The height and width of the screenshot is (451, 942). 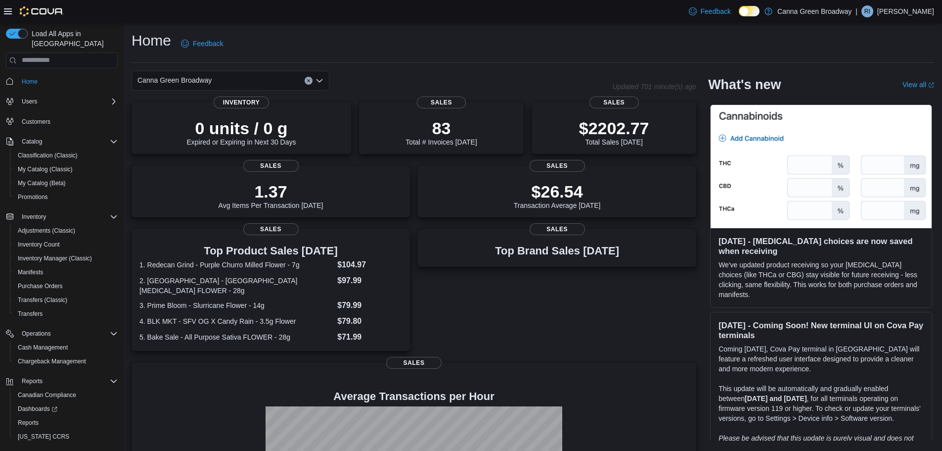 I want to click on p: $26.54, so click(x=558, y=191).